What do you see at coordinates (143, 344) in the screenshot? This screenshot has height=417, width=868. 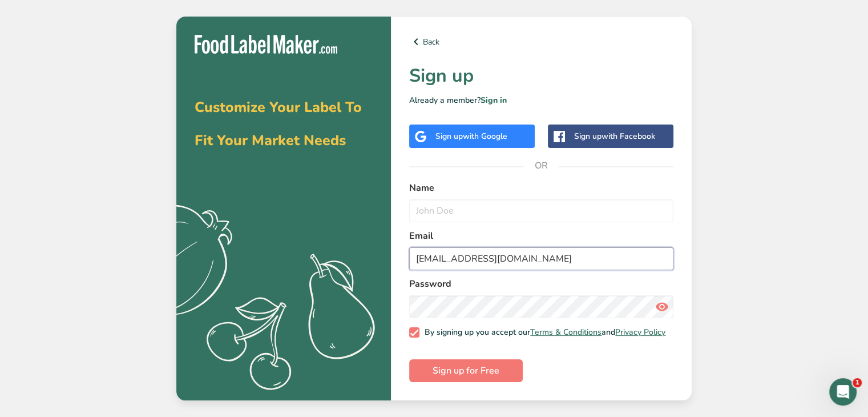 I see `span: Help` at bounding box center [143, 344].